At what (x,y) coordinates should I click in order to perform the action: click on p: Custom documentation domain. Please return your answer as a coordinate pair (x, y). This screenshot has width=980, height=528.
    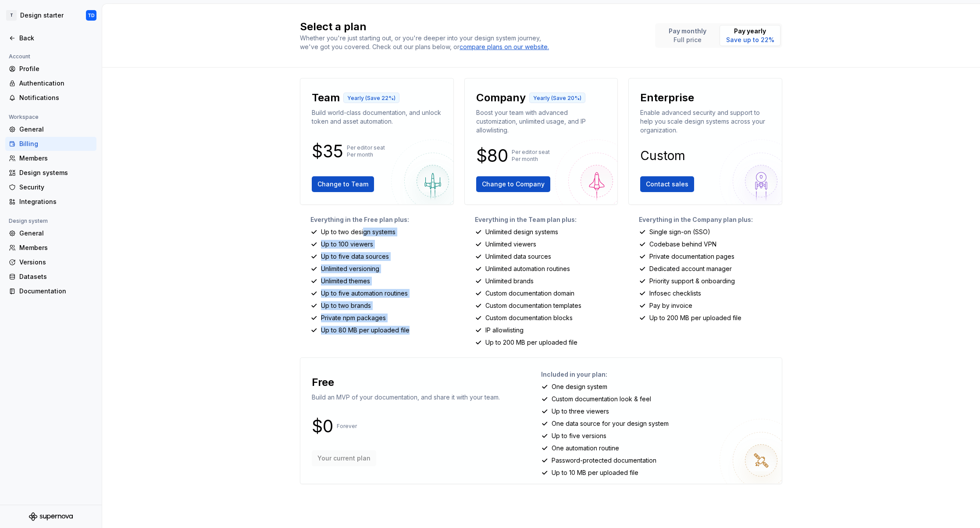
    Looking at the image, I should click on (529, 293).